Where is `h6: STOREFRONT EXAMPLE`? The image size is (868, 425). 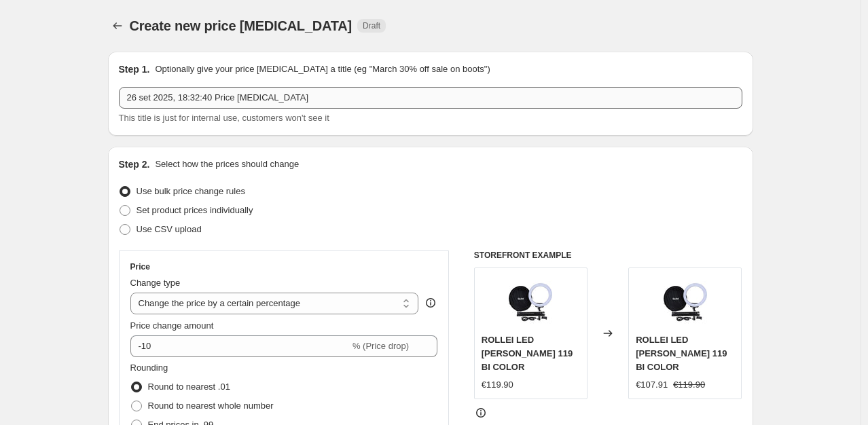 h6: STOREFRONT EXAMPLE is located at coordinates (608, 256).